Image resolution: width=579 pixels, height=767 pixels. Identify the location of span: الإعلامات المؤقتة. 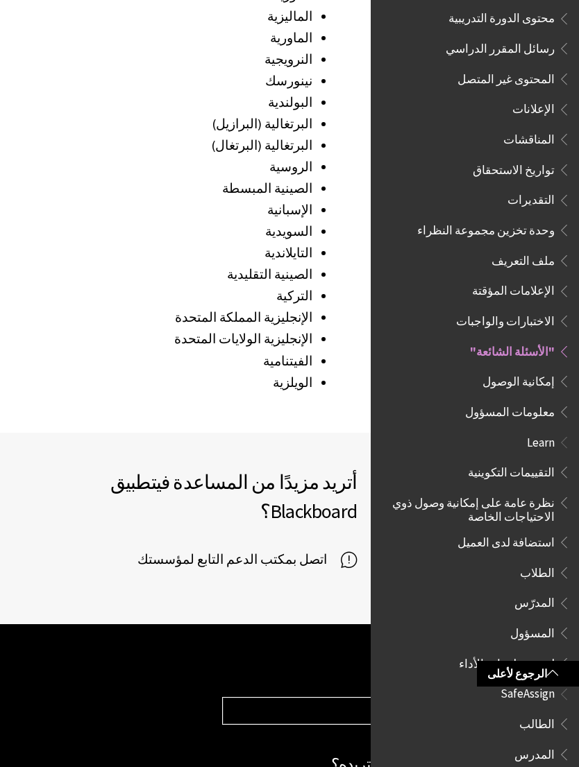
(513, 289).